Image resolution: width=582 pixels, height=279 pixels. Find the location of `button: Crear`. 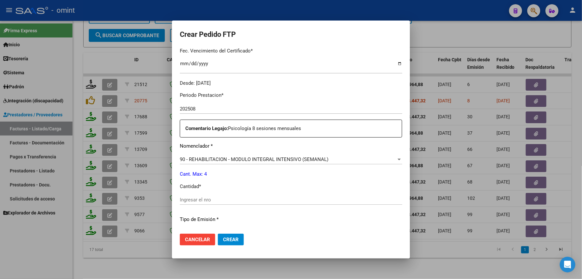

button: Crear is located at coordinates (231, 239).